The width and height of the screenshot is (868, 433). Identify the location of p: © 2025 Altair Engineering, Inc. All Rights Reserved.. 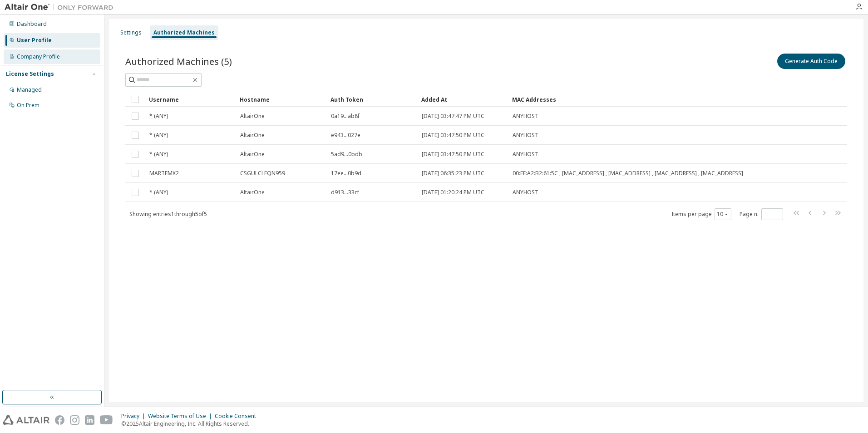
(191, 423).